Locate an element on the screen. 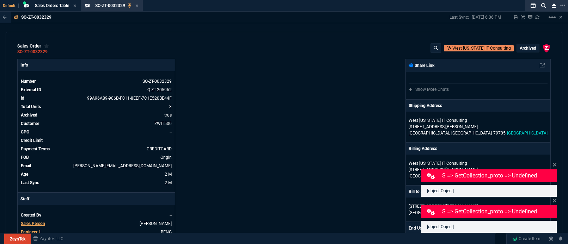  span: Email is located at coordinates (26, 166).